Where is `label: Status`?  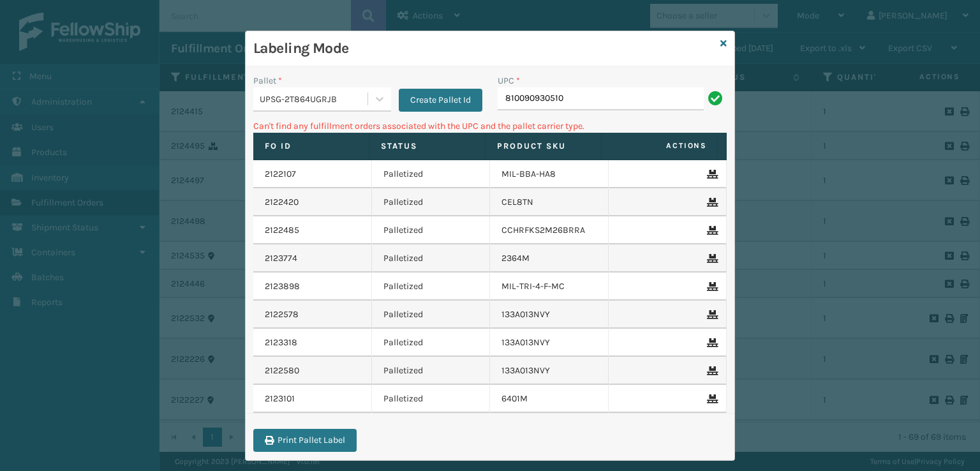
label: Status is located at coordinates (426, 146).